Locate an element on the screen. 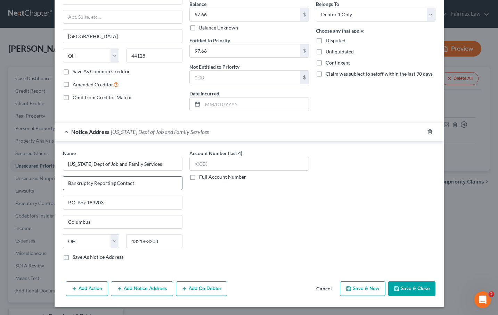 This screenshot has height=315, width=498. label: Save As Common Creditor is located at coordinates (101, 72).